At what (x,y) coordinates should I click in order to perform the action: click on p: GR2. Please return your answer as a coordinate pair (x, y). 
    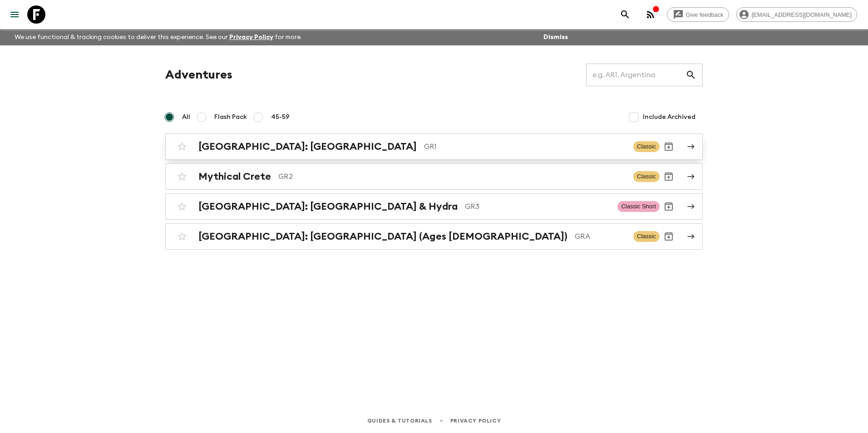
    Looking at the image, I should click on (452, 177).